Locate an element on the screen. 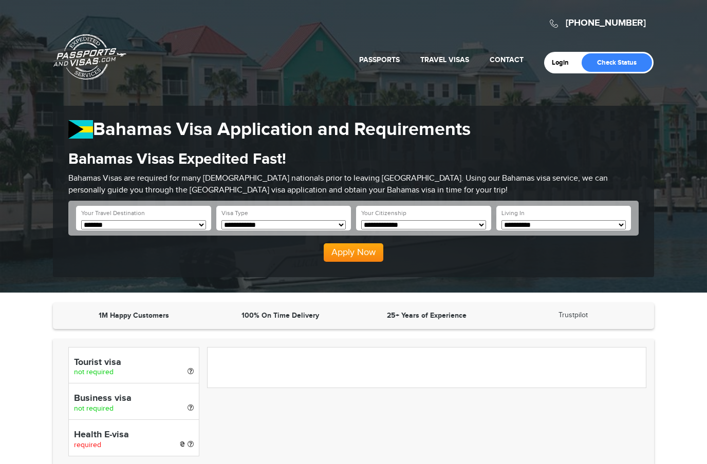 This screenshot has width=707, height=464. a: Login is located at coordinates (563, 63).